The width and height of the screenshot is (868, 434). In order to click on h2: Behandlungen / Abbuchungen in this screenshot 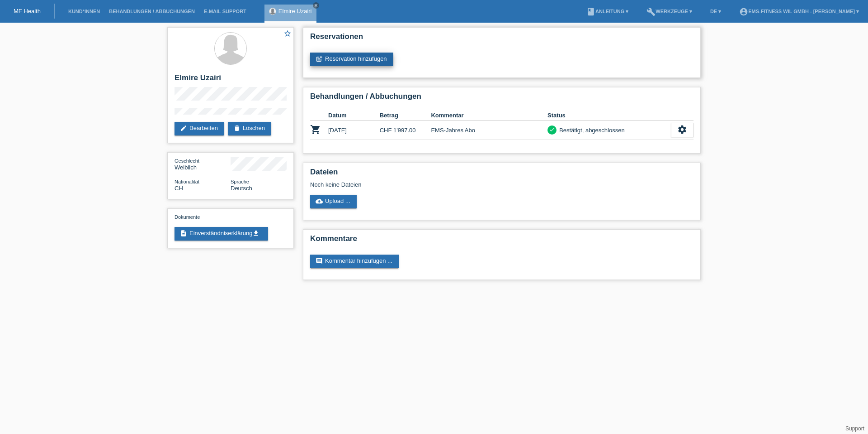, I will do `click(502, 99)`.